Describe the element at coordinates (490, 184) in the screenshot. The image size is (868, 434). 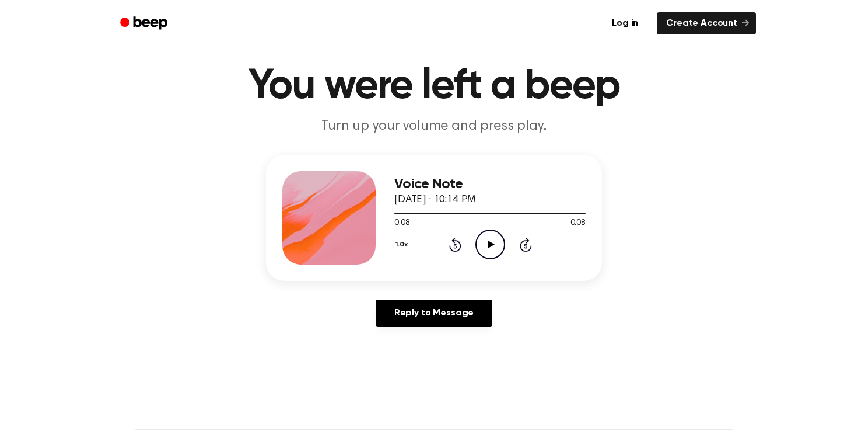
I see `h3: Voice Note` at that location.